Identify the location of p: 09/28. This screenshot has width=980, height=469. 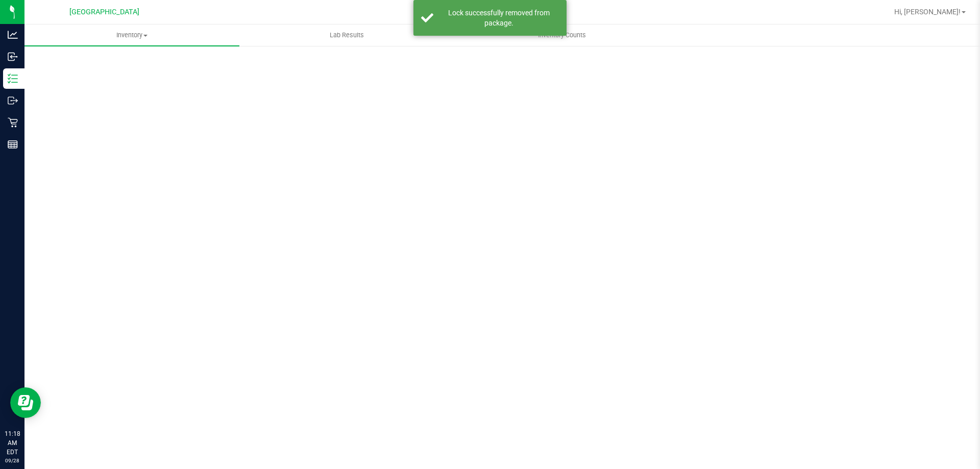
(12, 460).